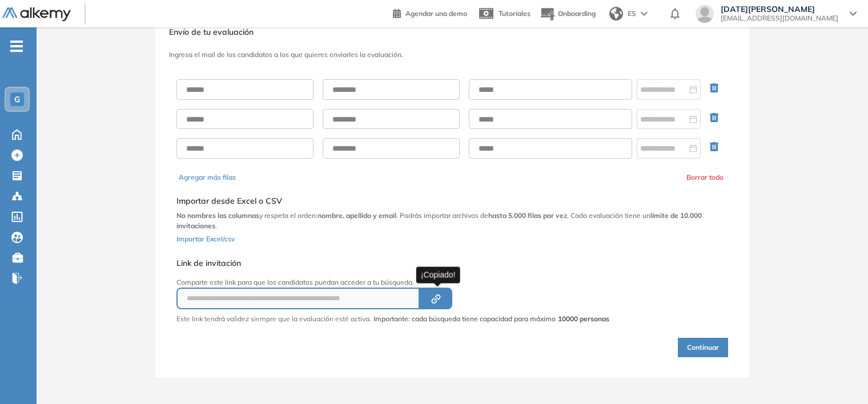 Image resolution: width=868 pixels, height=404 pixels. I want to click on button: Importar Excel/csv, so click(206, 238).